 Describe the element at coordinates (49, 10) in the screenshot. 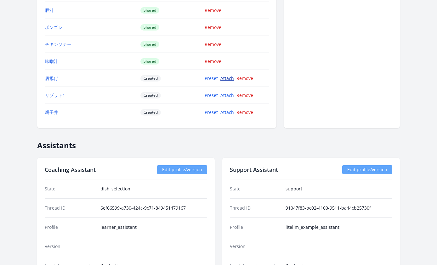

I see `a: 豚汁` at that location.